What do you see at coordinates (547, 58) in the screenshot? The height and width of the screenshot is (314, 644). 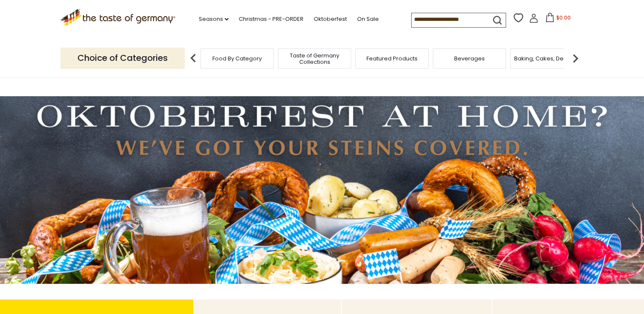 I see `span: Baking, Cakes, Desserts` at bounding box center [547, 58].